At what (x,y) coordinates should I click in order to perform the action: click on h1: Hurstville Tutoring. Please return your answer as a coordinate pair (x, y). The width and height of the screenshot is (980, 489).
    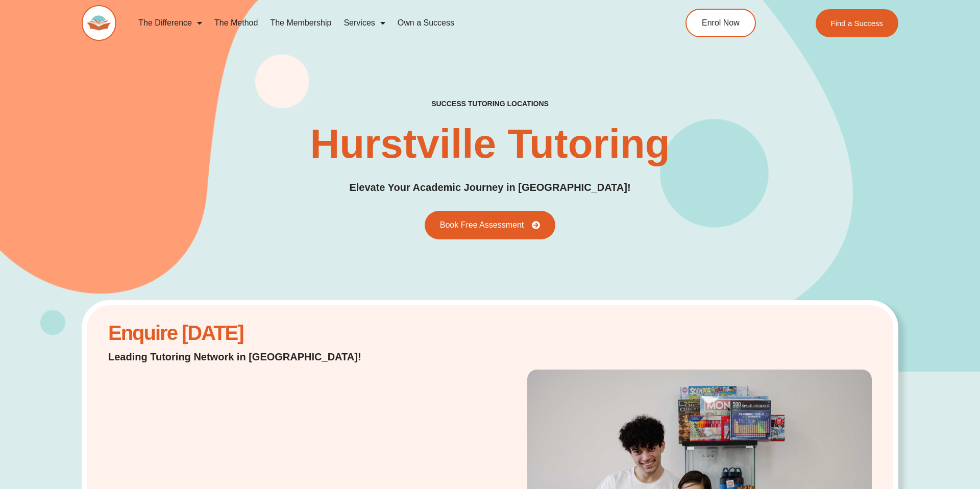
    Looking at the image, I should click on (490, 144).